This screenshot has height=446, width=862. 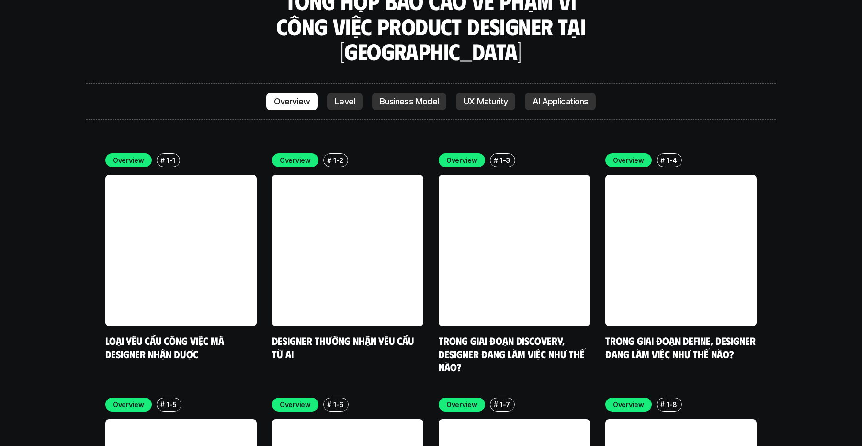 I want to click on p: 1-3, so click(x=505, y=160).